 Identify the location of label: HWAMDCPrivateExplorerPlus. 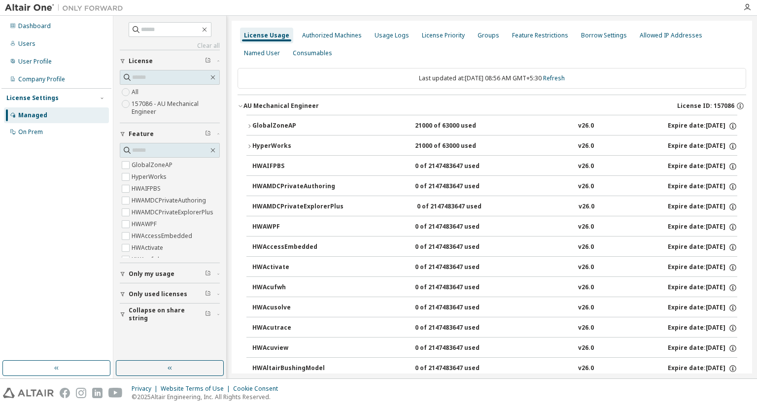
(173, 212).